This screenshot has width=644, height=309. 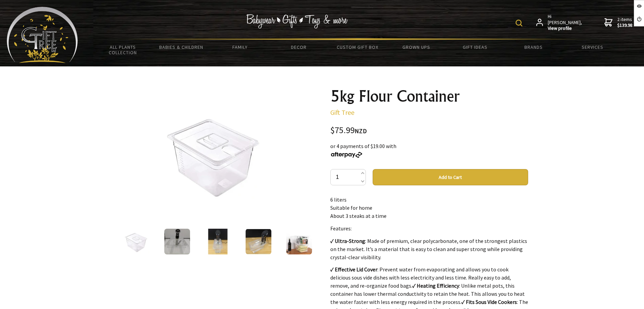 I want to click on h1: 5kg Flour Container, so click(x=429, y=96).